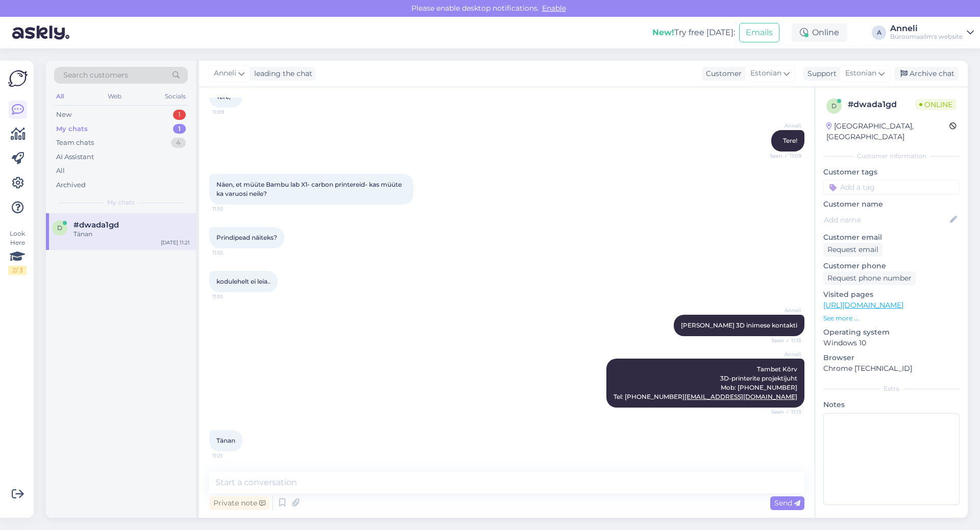 The width and height of the screenshot is (980, 530). I want to click on div: Customer information, so click(891, 156).